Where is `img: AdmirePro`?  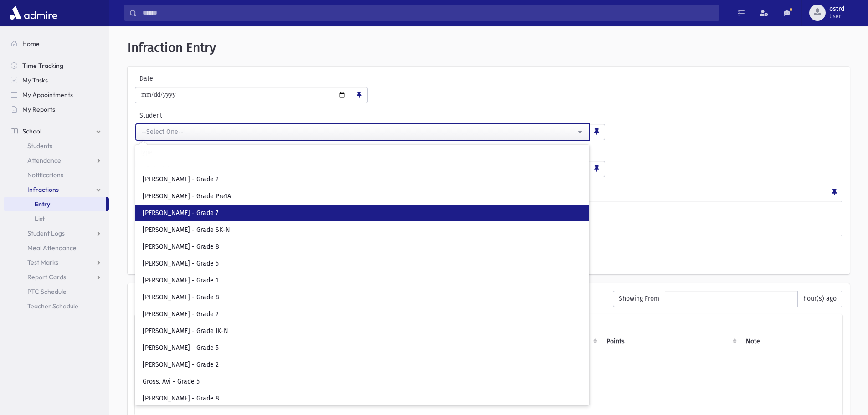 img: AdmirePro is located at coordinates (33, 12).